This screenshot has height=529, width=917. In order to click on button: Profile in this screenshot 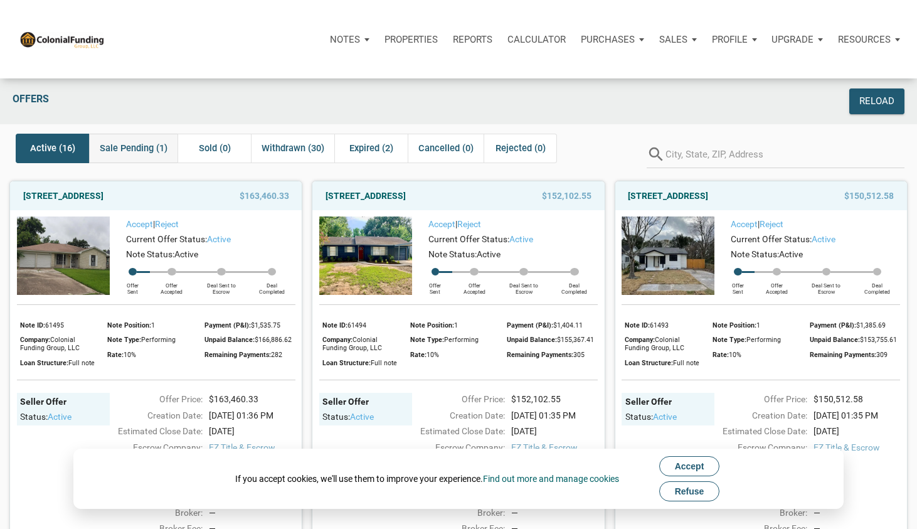, I will do `click(735, 40)`.